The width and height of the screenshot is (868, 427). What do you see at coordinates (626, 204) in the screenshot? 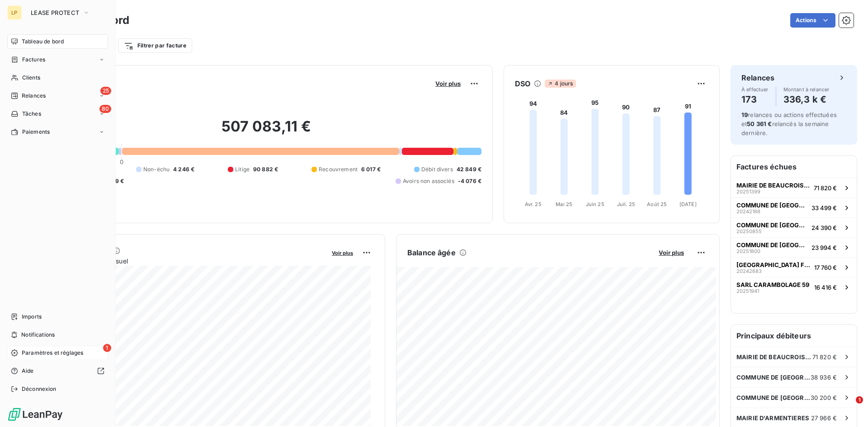
I see `tspan: Juil. 25` at bounding box center [626, 204].